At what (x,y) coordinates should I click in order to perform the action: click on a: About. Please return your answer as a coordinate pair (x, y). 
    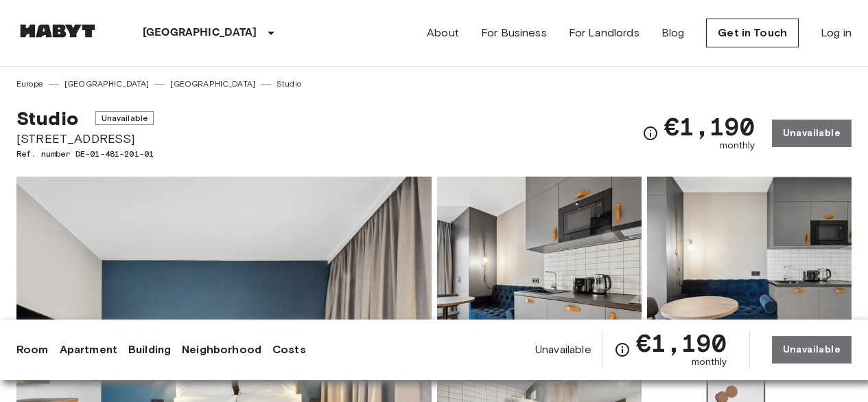
    Looking at the image, I should click on (443, 33).